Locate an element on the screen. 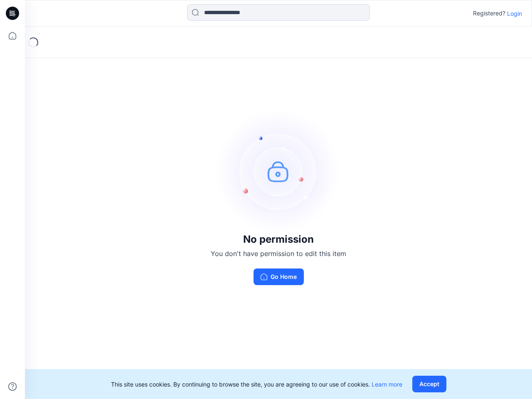 The image size is (532, 399). button: Go Home is located at coordinates (278, 277).